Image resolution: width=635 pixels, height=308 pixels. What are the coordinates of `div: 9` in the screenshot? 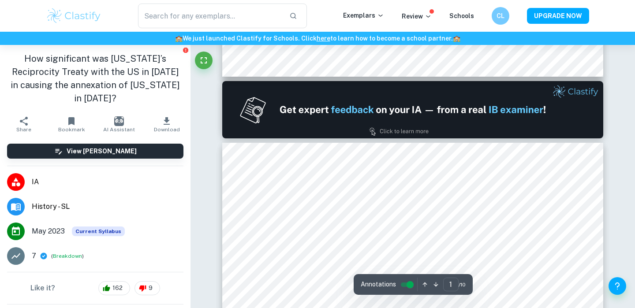 It's located at (147, 288).